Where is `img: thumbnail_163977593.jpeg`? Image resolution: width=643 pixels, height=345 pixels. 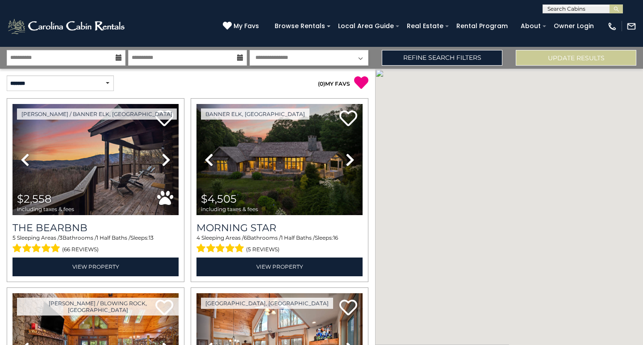
img: thumbnail_163977593.jpeg is located at coordinates (96, 159).